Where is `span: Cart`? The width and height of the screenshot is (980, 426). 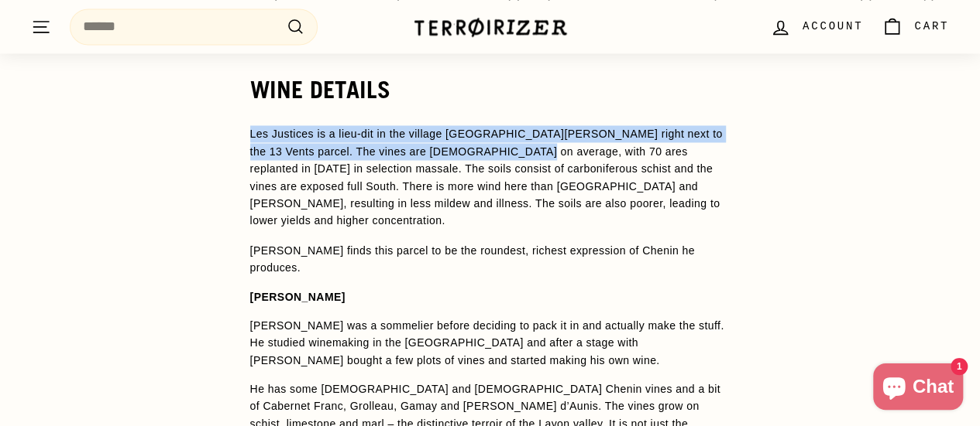
span: Cart is located at coordinates (931, 27).